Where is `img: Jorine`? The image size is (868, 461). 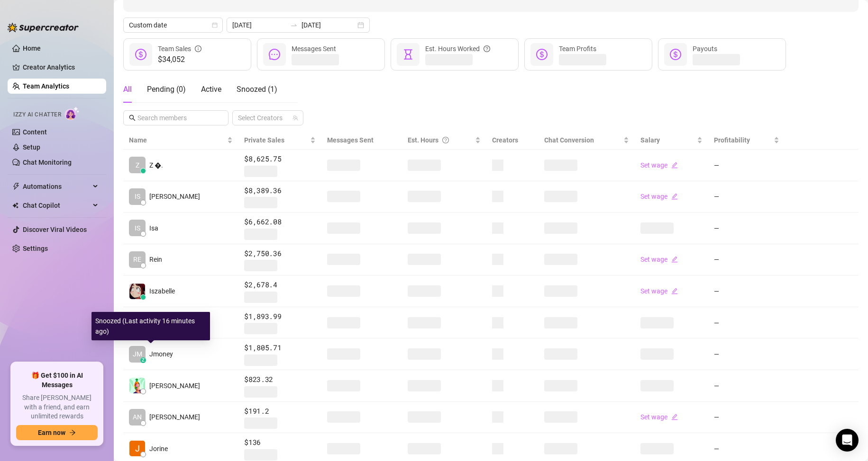
img: Jorine is located at coordinates (136, 448).